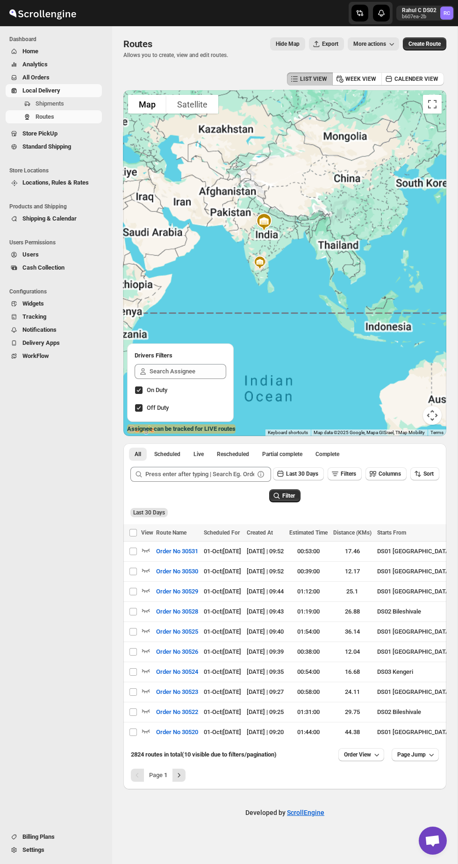  What do you see at coordinates (308, 533) in the screenshot?
I see `span: Estimated Time` at bounding box center [308, 533].